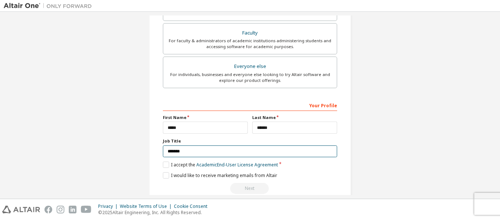 The width and height of the screenshot is (500, 220). What do you see at coordinates (237, 165) in the screenshot?
I see `a: Academic End-User License Agreement` at bounding box center [237, 165].